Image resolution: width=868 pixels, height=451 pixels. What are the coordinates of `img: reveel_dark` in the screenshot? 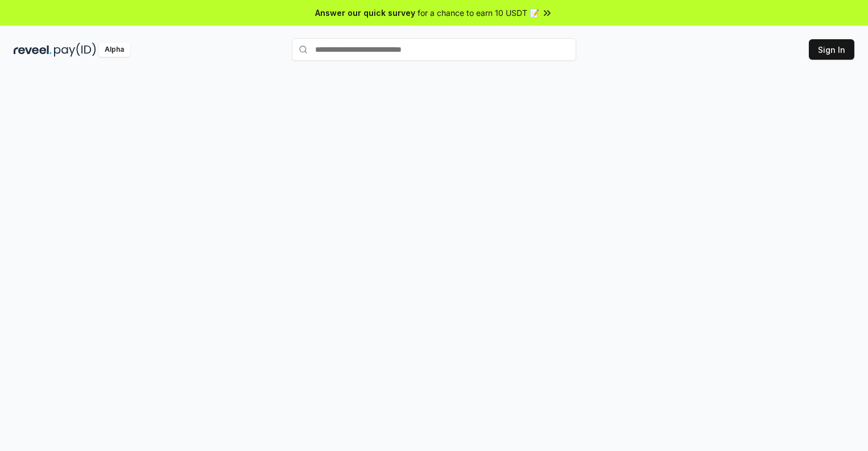 It's located at (32, 50).